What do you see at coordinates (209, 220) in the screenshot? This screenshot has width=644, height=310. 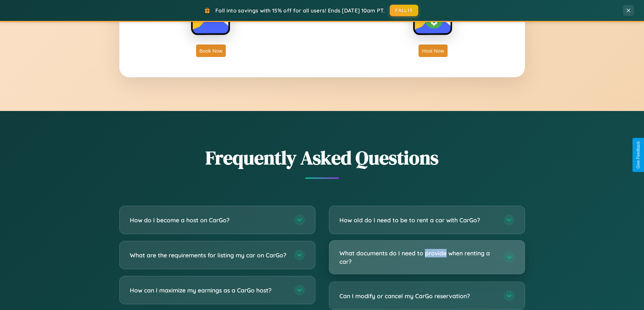 I see `h3: How do I become a host on CarGo?` at bounding box center [209, 220].